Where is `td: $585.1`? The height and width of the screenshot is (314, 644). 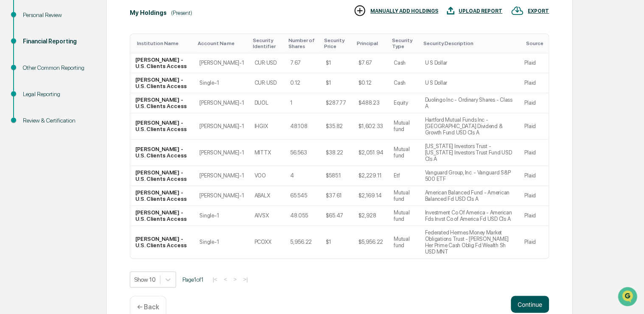
td: $585.1 is located at coordinates (337, 176).